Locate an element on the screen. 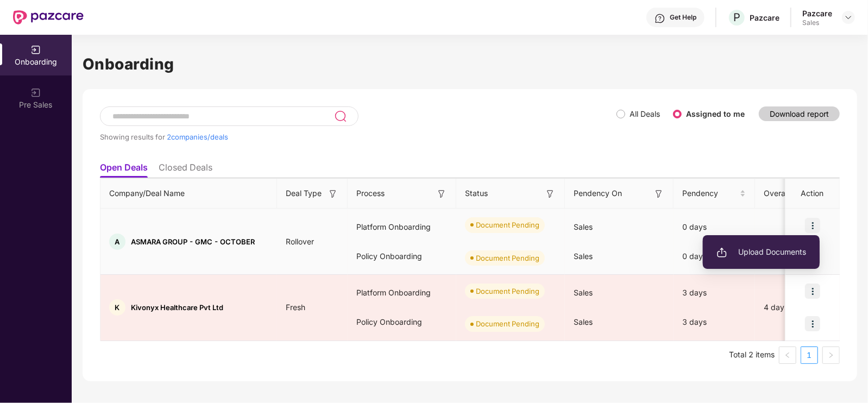 The image size is (868, 403). a: 1 is located at coordinates (809, 355).